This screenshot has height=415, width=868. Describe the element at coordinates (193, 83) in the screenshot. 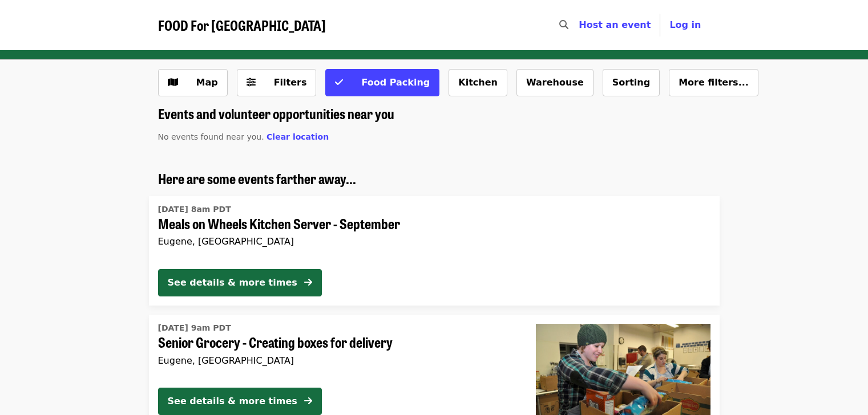

I see `a: Show map view` at that location.